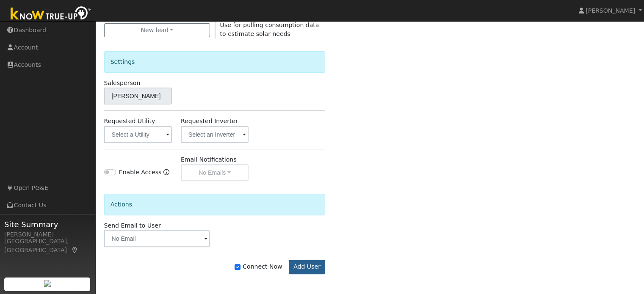  Describe the element at coordinates (238, 267) in the screenshot. I see `input: Connect Now` at that location.